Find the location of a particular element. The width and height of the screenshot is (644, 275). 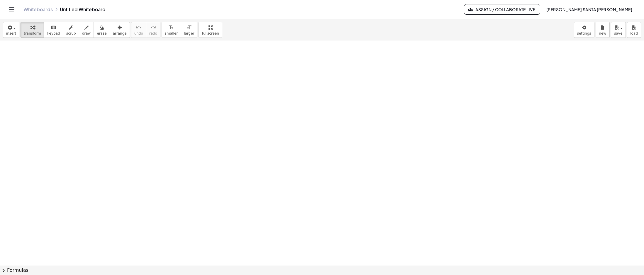

button: save is located at coordinates (618, 30).